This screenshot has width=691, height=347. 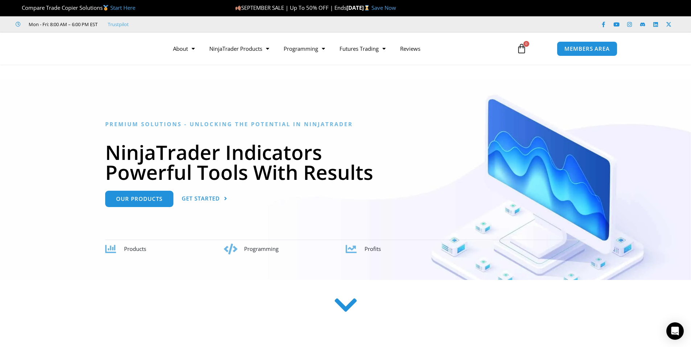 I want to click on span: 0, so click(x=527, y=44).